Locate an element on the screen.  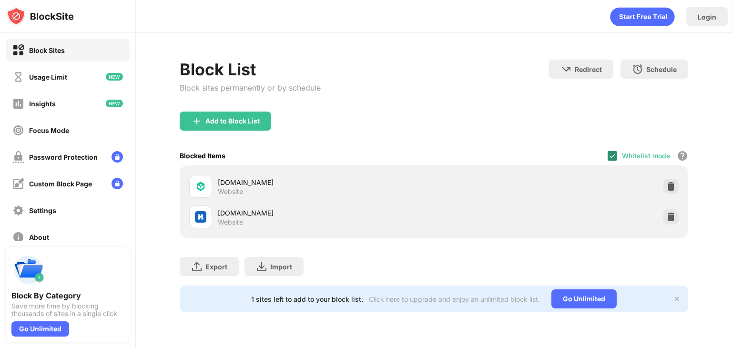
div: Redirect is located at coordinates (588, 69).